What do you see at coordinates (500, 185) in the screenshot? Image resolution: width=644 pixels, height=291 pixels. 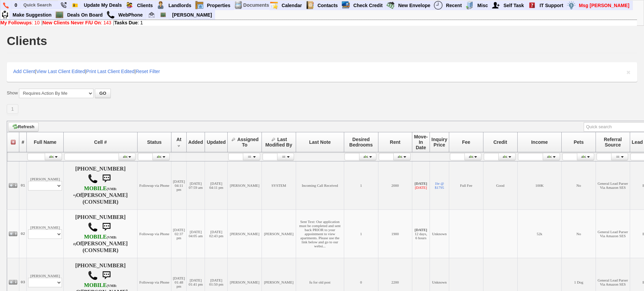 I see `td: Good` at bounding box center [500, 185].